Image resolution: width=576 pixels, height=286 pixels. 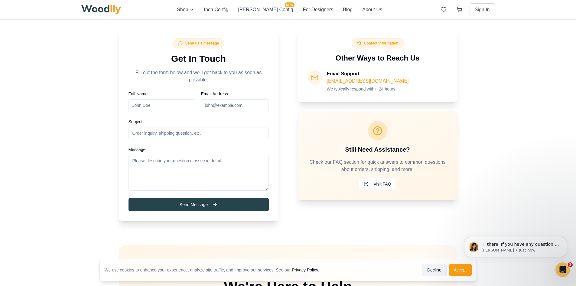 I want to click on label: Full Name, so click(x=162, y=94).